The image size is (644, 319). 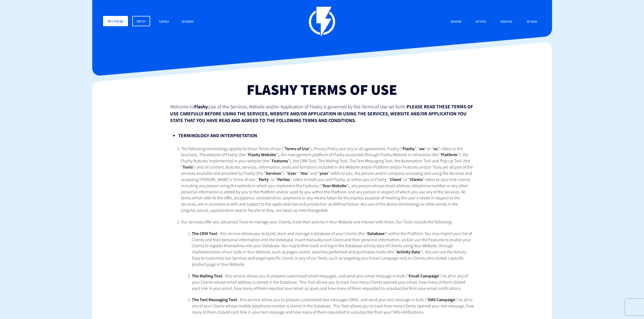 I want to click on span: "), the CRM Tool, The Mailing Tool, The Text Messaging Tool, the Automation Tool and Pop-up Tool ..., so click(x=325, y=164).